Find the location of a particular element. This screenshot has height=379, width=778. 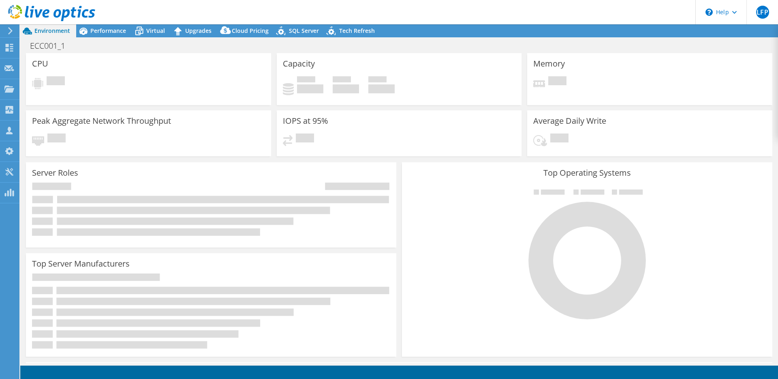

span: Tech Refresh is located at coordinates (357, 30).